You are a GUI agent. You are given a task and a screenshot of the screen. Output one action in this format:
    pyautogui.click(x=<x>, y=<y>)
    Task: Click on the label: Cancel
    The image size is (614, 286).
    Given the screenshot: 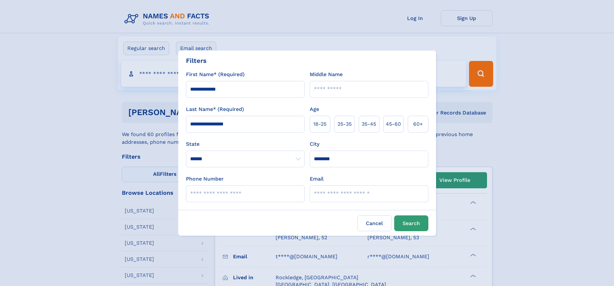 What is the action you would take?
    pyautogui.click(x=375, y=223)
    